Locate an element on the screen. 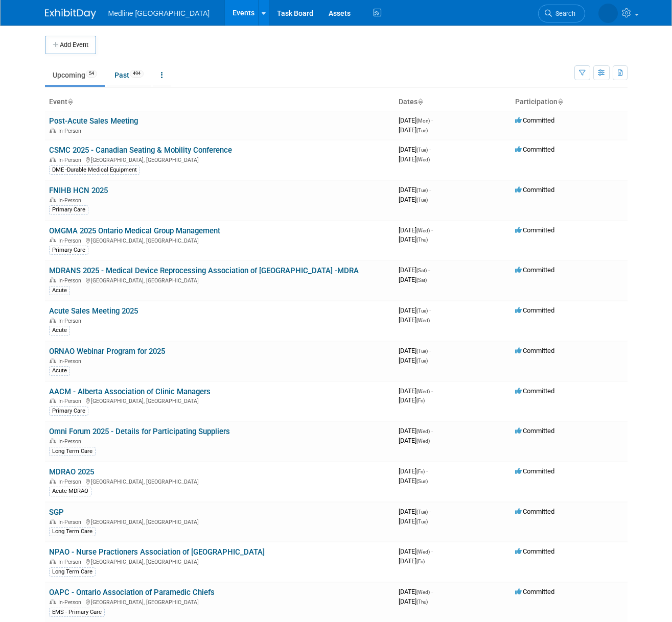 Image resolution: width=672 pixels, height=622 pixels. div: DME -Durable Medical Equipment is located at coordinates (95, 170).